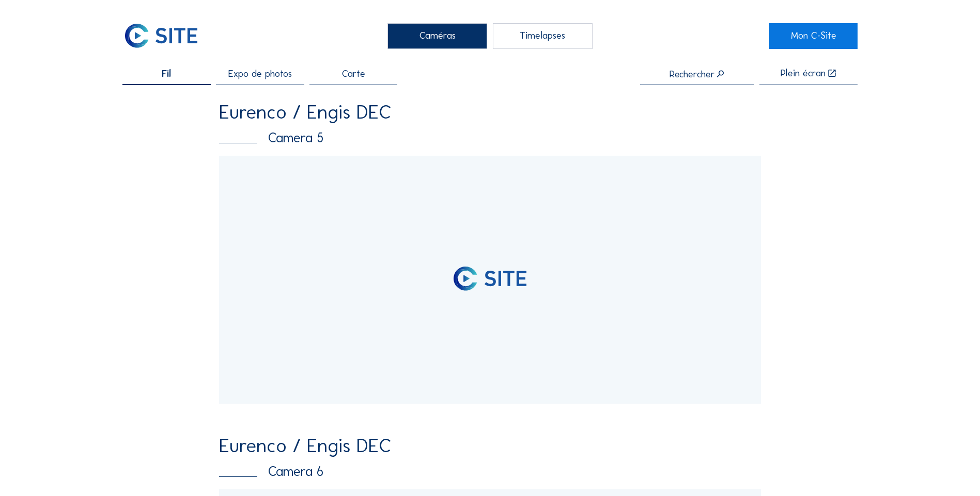  I want to click on span: Expo de photos, so click(260, 74).